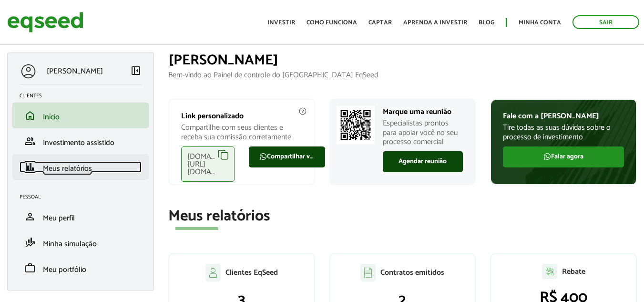 This screenshot has width=644, height=302. What do you see at coordinates (303, 111) in the screenshot?
I see `img: agent-meulink-info2.svg` at bounding box center [303, 111].